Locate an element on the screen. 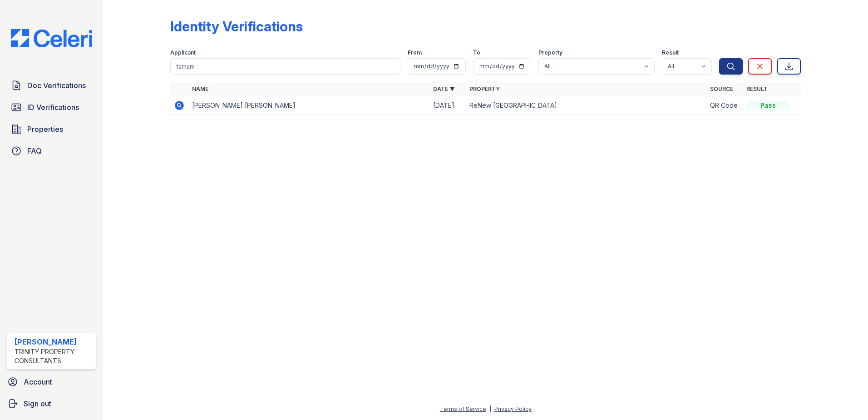 Image resolution: width=868 pixels, height=420 pixels. label: From is located at coordinates (414, 53).